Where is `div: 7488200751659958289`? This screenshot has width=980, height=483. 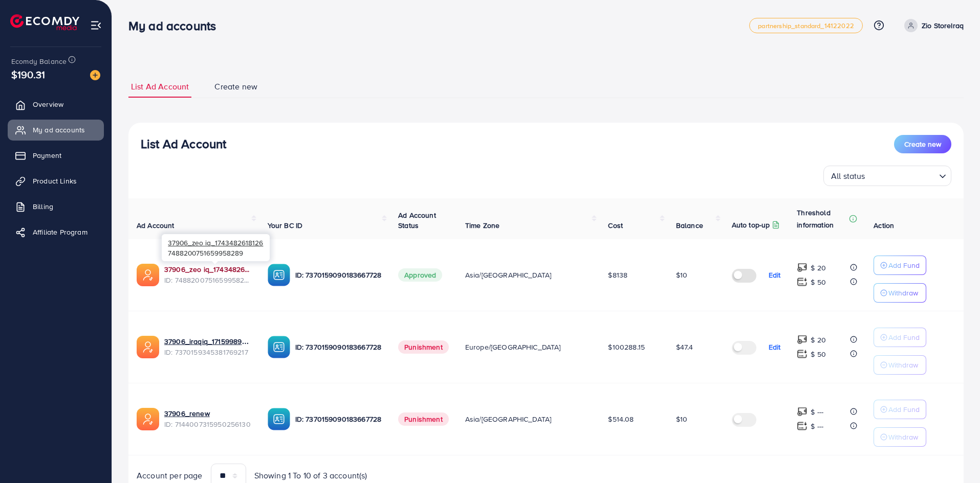 div: 7488200751659958289 is located at coordinates (215, 247).